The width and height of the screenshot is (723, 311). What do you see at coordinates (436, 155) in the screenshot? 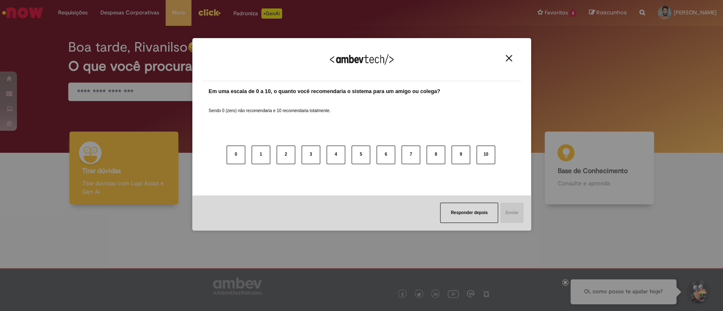
I see `button: 8` at bounding box center [436, 155].